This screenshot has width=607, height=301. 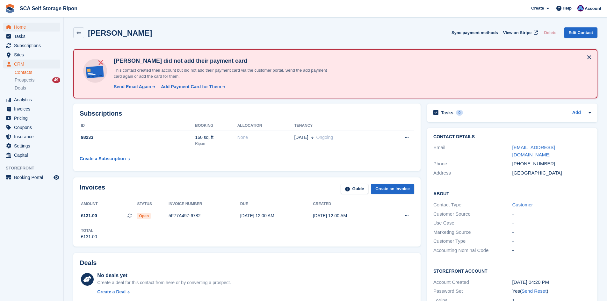 I want to click on div: Customer Source, so click(x=473, y=214).